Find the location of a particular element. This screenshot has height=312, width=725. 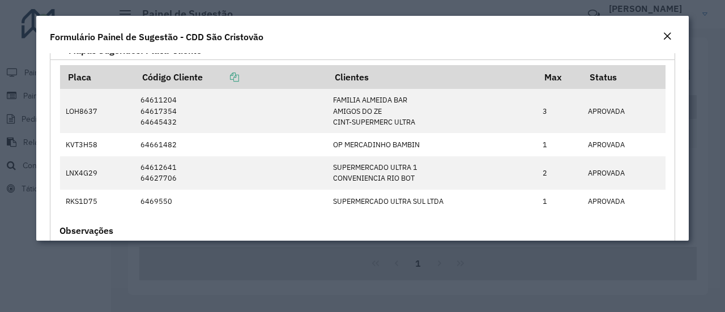

th: Status is located at coordinates (623, 77).